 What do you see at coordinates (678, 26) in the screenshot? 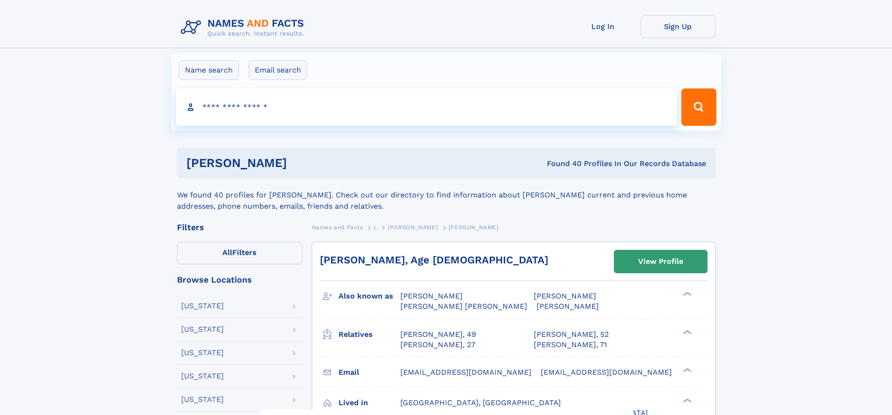
I see `a: Sign Up` at bounding box center [678, 26].